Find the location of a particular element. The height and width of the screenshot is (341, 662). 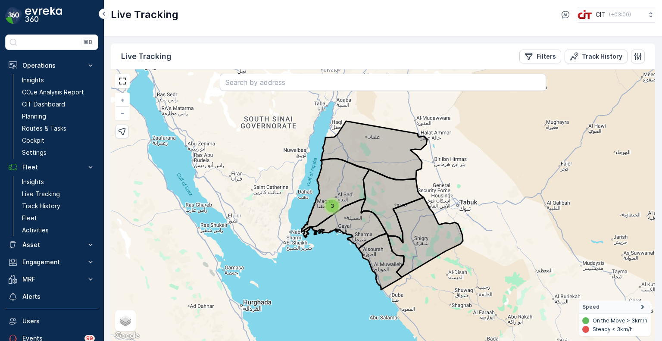

a: Routes & Tasks is located at coordinates (58, 128).